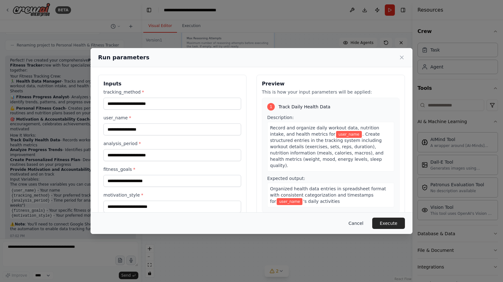  What do you see at coordinates (331, 92) in the screenshot?
I see `p: This is how your input parameters will be applied:` at bounding box center [331, 92].